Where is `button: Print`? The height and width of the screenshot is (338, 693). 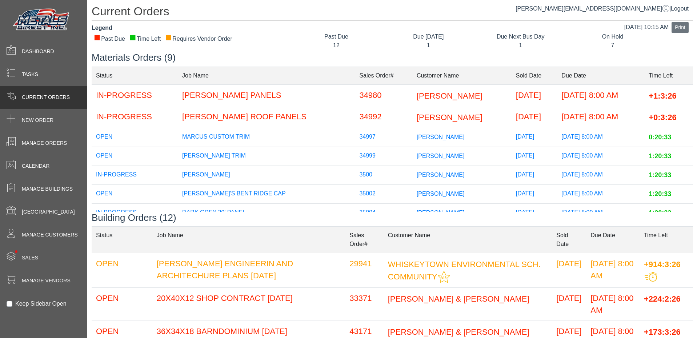
button: Print is located at coordinates (680, 27).